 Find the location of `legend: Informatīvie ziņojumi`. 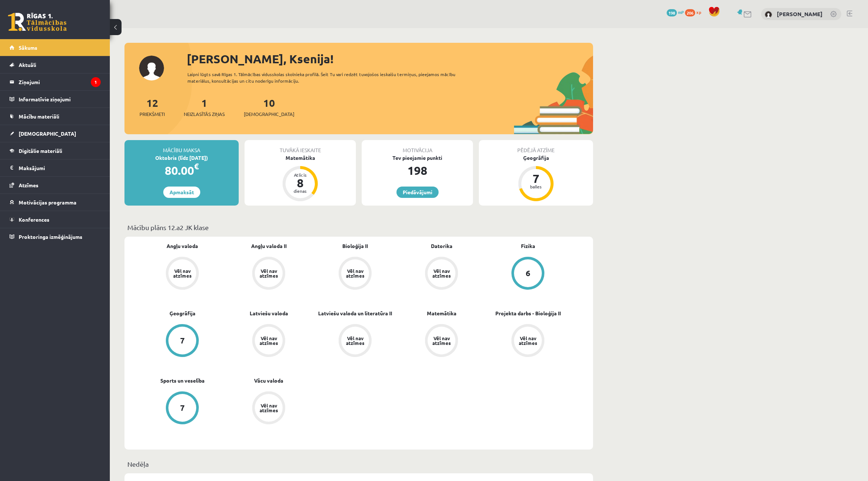

legend: Informatīvie ziņojumi is located at coordinates (60, 99).